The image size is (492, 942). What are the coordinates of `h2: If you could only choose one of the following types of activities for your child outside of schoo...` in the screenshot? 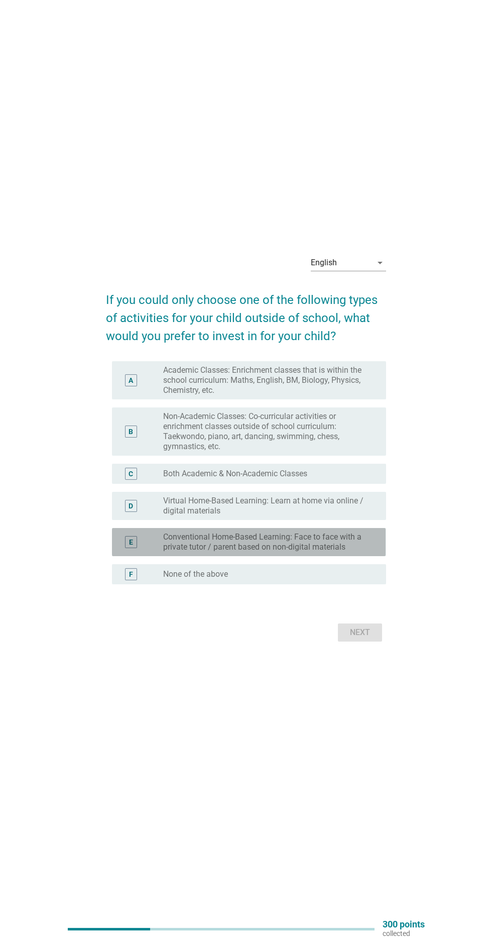 It's located at (246, 313).